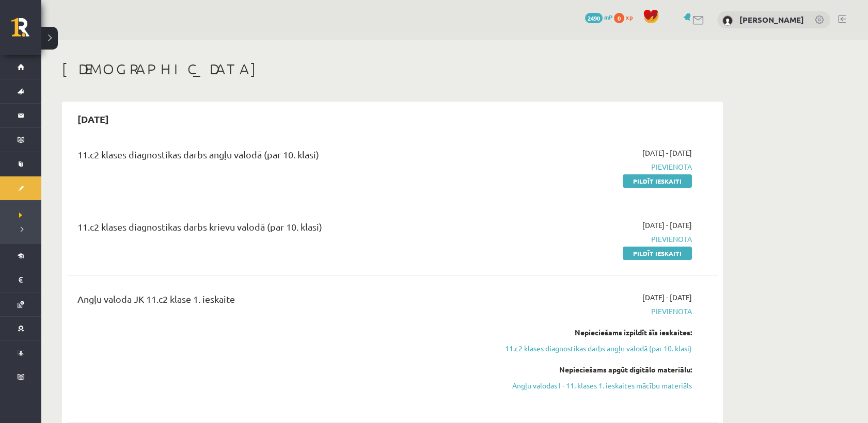 This screenshot has height=423, width=868. I want to click on div: 11.c2 klases diagnostikas darbs krievu valodā (par 10. klasi), so click(280, 229).